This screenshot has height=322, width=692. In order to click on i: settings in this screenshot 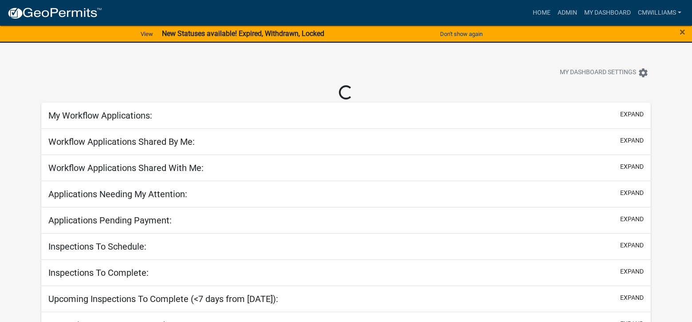, I will do `click(643, 73)`.